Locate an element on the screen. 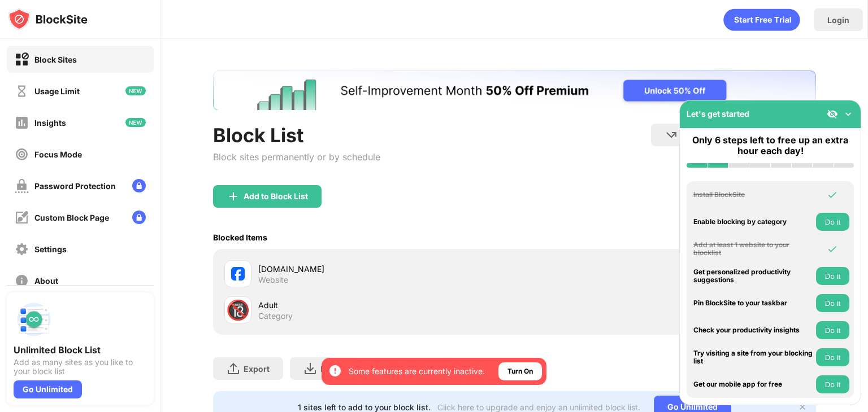 This screenshot has width=868, height=412. div: Custom Block Page is located at coordinates (72, 218).